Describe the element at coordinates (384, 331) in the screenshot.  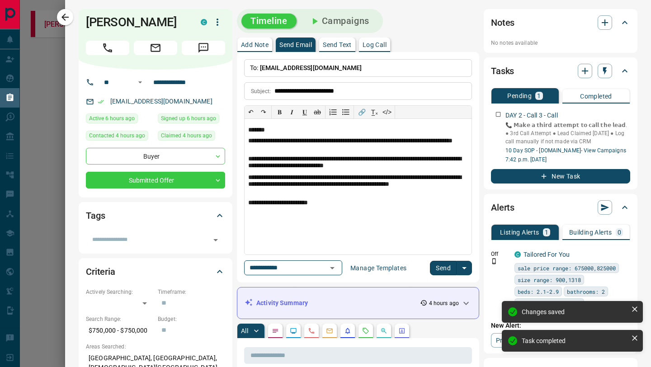
I see `svg: Opportunities` at that location.